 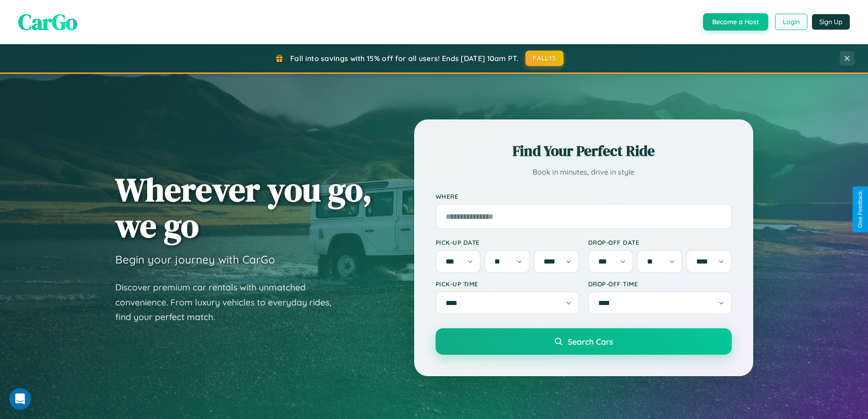 What do you see at coordinates (660, 242) in the screenshot?
I see `label: Drop-off Date` at bounding box center [660, 242].